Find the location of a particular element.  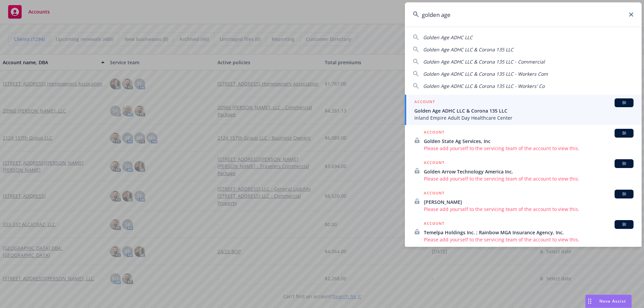

span: Nova Assist is located at coordinates (613, 301).